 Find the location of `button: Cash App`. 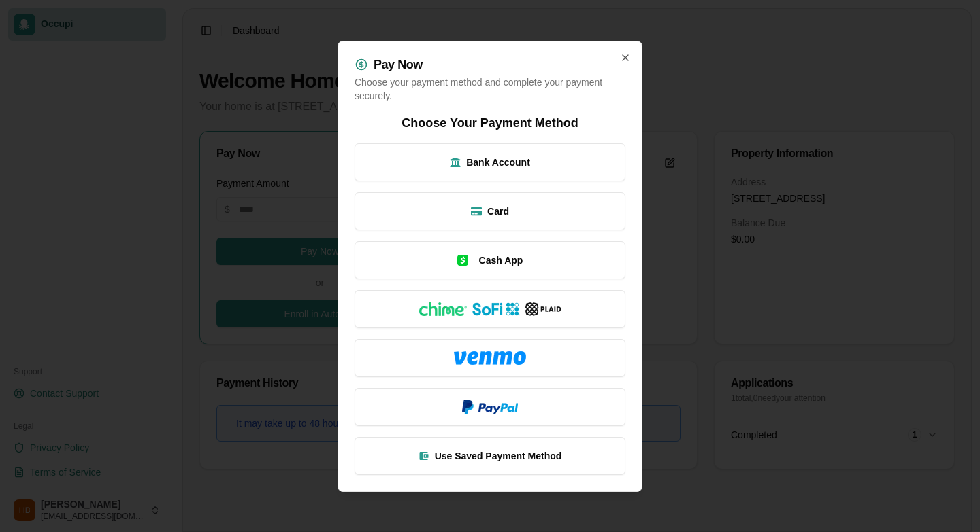

button: Cash App is located at coordinates (490, 260).